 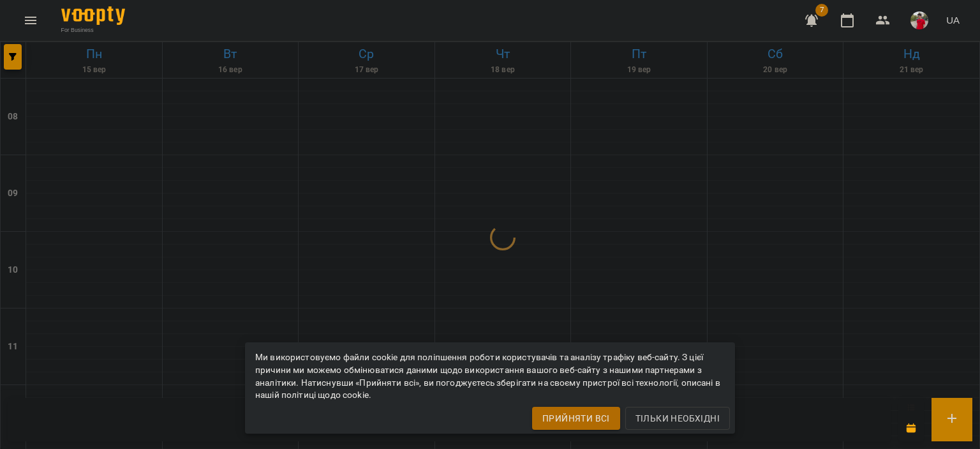 I want to click on h6: Нд, so click(x=911, y=54).